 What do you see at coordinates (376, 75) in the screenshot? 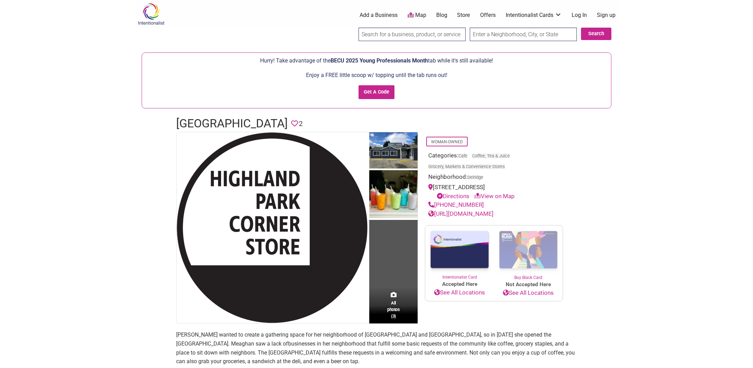
I see `p: Enjoy a FREE little scoop w/ topping until the tab runs out!` at bounding box center [376, 75].